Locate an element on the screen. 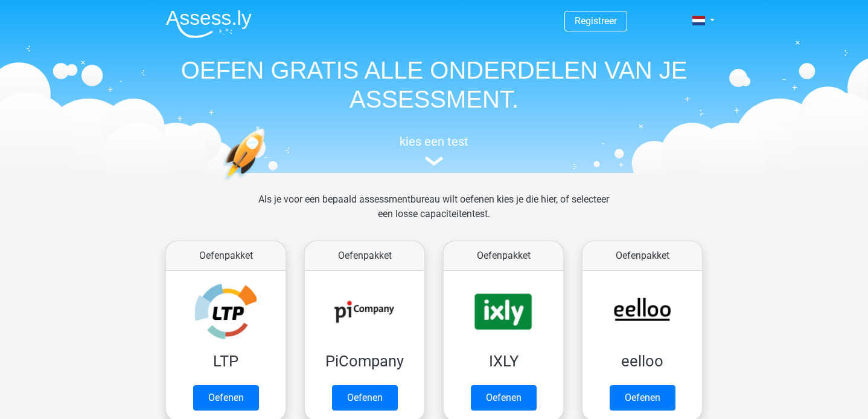 The height and width of the screenshot is (419, 868). h1: OEFEN GRATIS ALLE ONDERDELEN VAN JE ASSESSMENT. is located at coordinates (434, 85).